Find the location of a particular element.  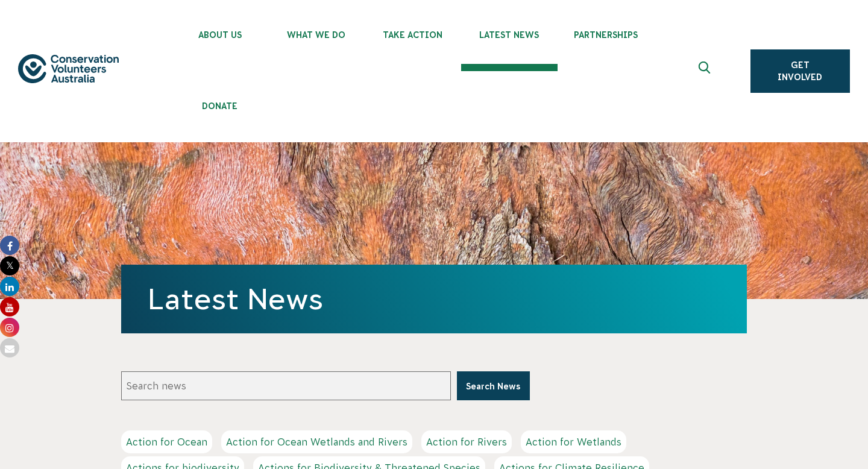

a: Action for Rivers is located at coordinates (466, 442).